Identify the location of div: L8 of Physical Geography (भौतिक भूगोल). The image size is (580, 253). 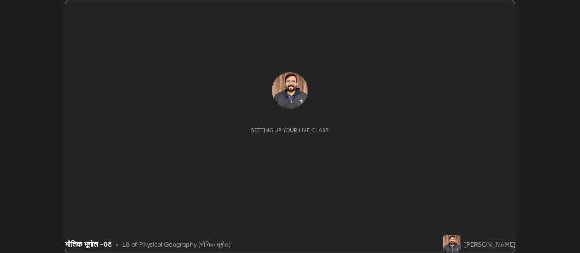
(176, 244).